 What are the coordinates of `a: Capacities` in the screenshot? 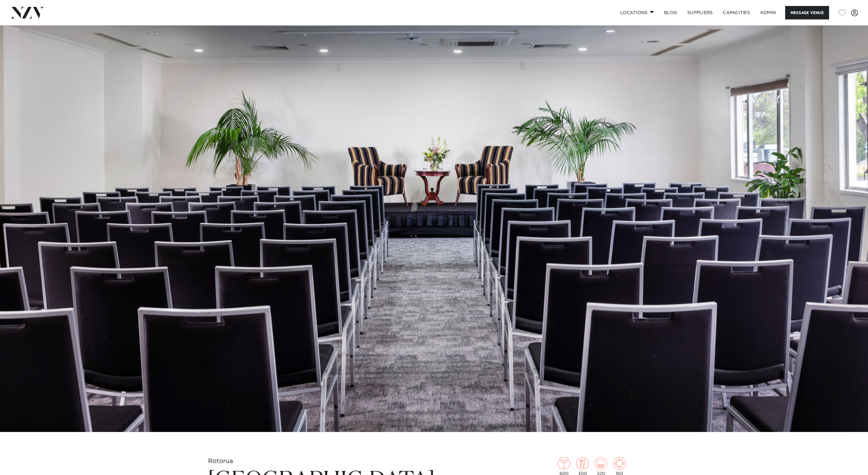 It's located at (736, 12).